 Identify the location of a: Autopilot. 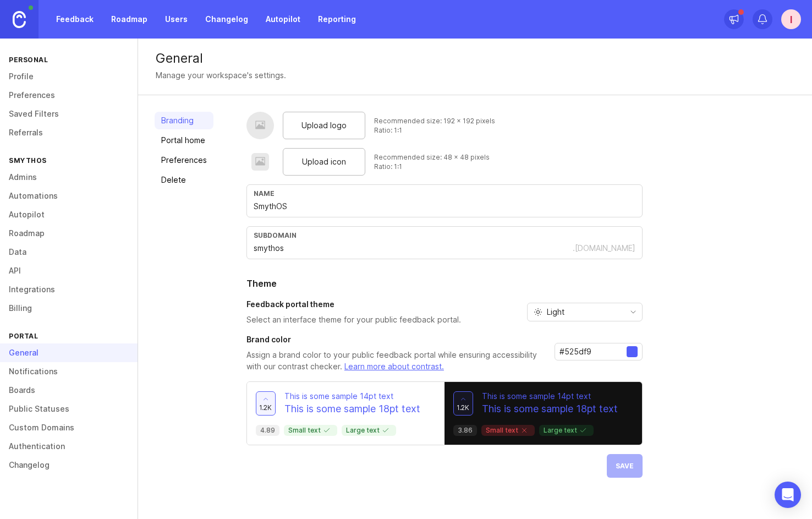
(283, 19).